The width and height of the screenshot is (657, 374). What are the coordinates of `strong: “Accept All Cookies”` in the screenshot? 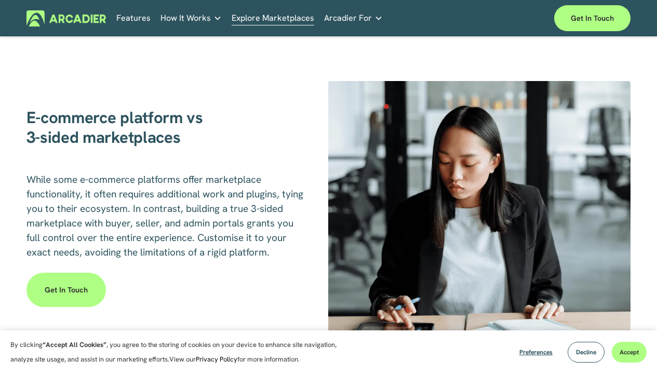 It's located at (74, 345).